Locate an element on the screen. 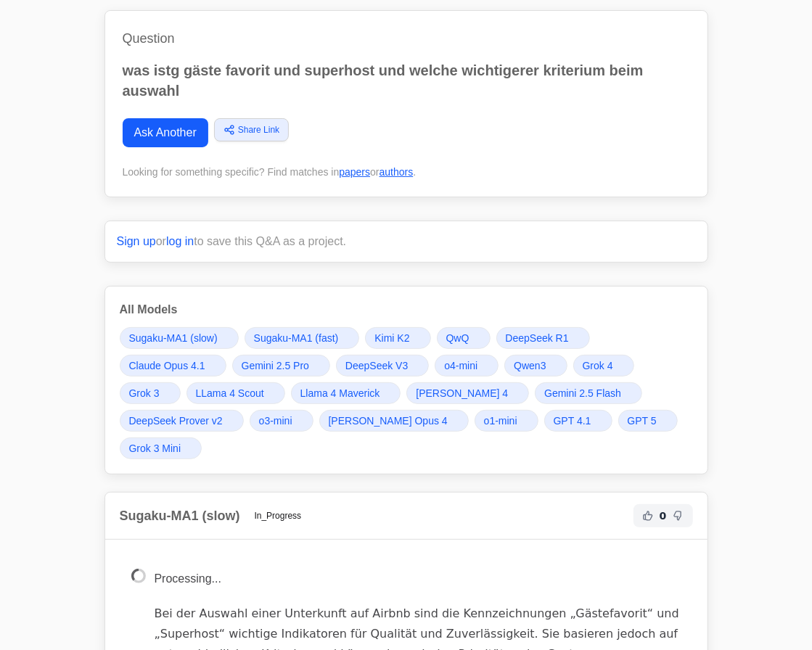 The width and height of the screenshot is (812, 650). a: Sugaku-MA1 (fast) is located at coordinates (302, 338).